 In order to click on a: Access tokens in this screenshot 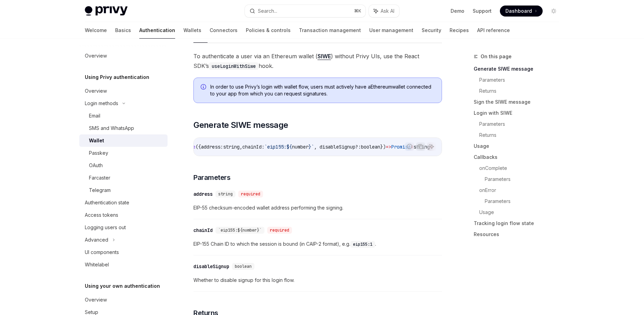, I will do `click(124, 215)`.